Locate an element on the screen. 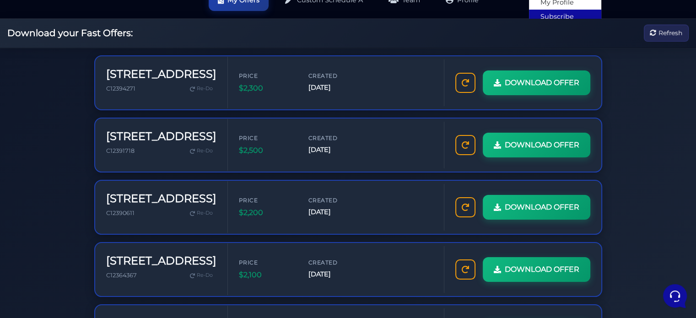 Image resolution: width=696 pixels, height=318 pixels. a: Subscribe is located at coordinates (565, 16).